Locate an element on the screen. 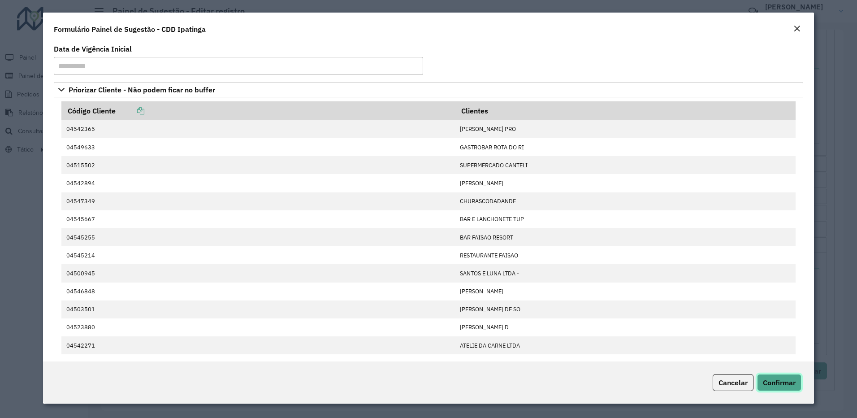  td: BAR E LANCHONETE TUP is located at coordinates (625, 219).